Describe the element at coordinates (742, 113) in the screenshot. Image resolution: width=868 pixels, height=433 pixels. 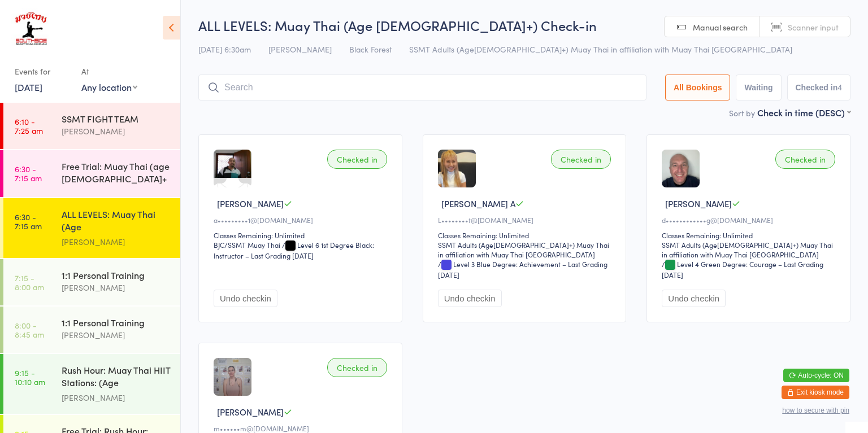
I see `label: Sort by` at that location.